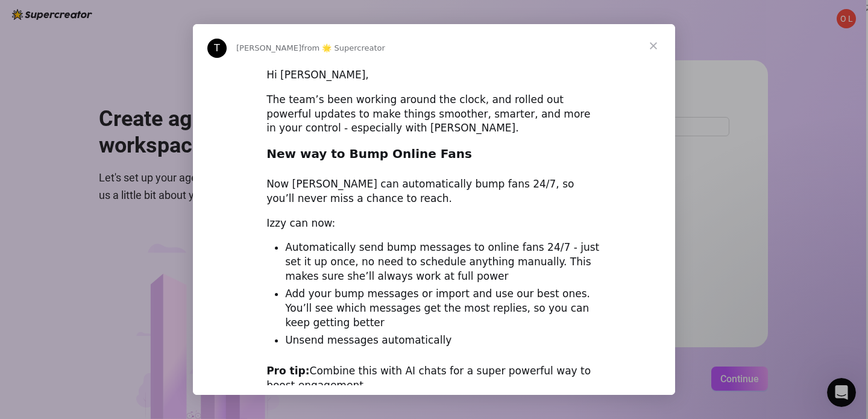  I want to click on li: Add your bump messages or import and use our best ones. You’ll see which messages get the most re..., so click(443, 309).